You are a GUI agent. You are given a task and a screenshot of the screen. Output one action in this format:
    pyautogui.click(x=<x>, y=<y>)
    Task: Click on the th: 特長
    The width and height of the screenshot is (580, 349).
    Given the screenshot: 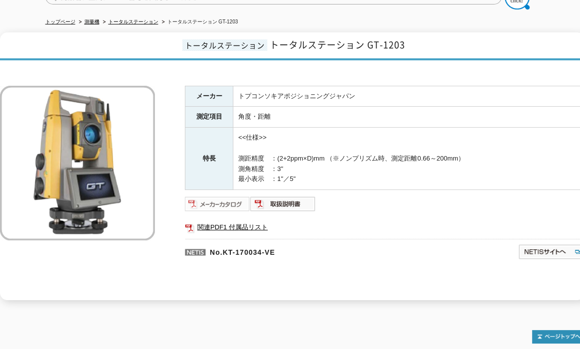 What is the action you would take?
    pyautogui.click(x=209, y=159)
    